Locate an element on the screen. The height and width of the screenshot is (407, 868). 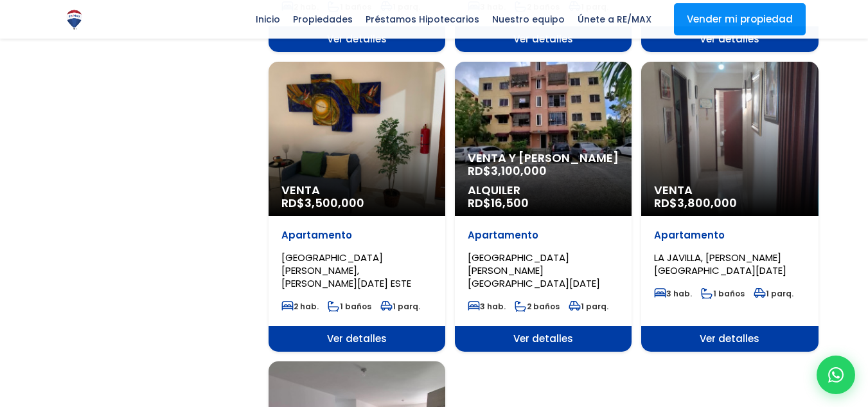
span: 2 hab. is located at coordinates (300, 306).